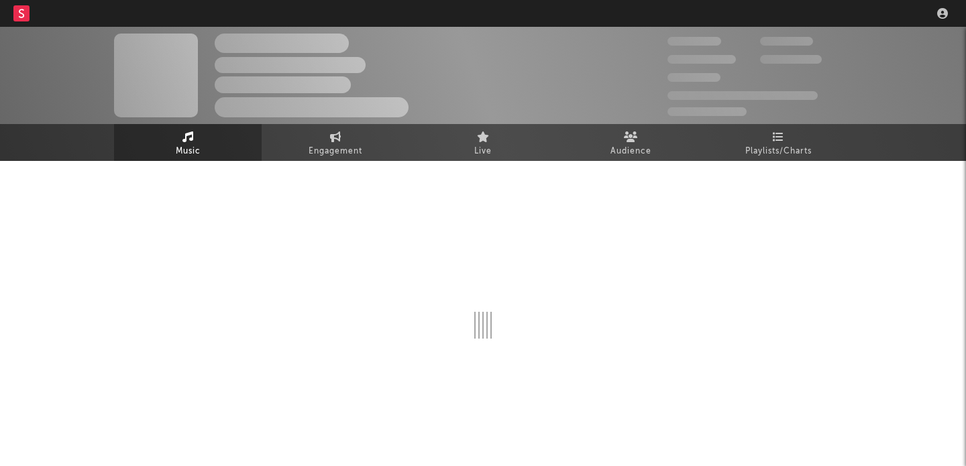 Image resolution: width=966 pixels, height=466 pixels. I want to click on a: Live, so click(483, 142).